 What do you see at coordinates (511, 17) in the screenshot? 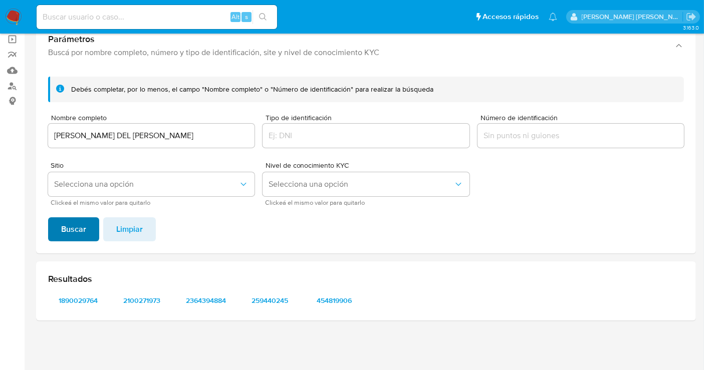
I see `span: Accesos rápidos` at bounding box center [511, 17].